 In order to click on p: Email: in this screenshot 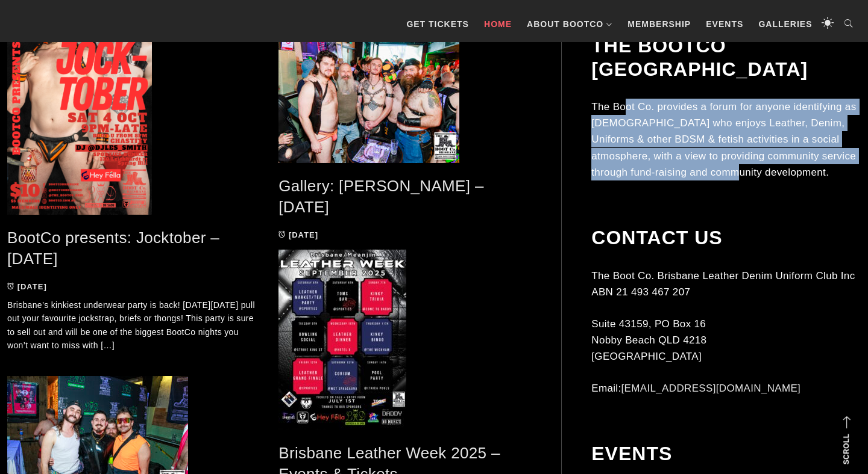, I will do `click(725, 388)`.